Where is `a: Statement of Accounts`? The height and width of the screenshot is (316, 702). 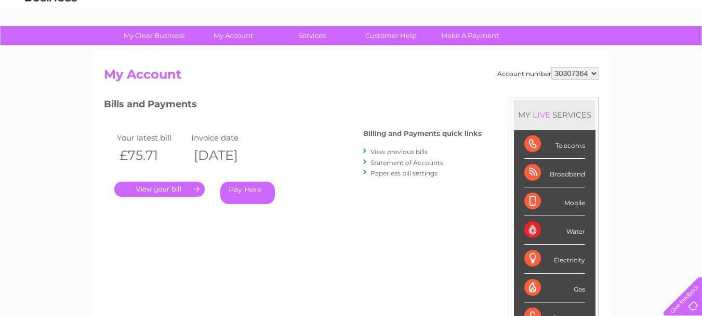
a: Statement of Accounts is located at coordinates (407, 162).